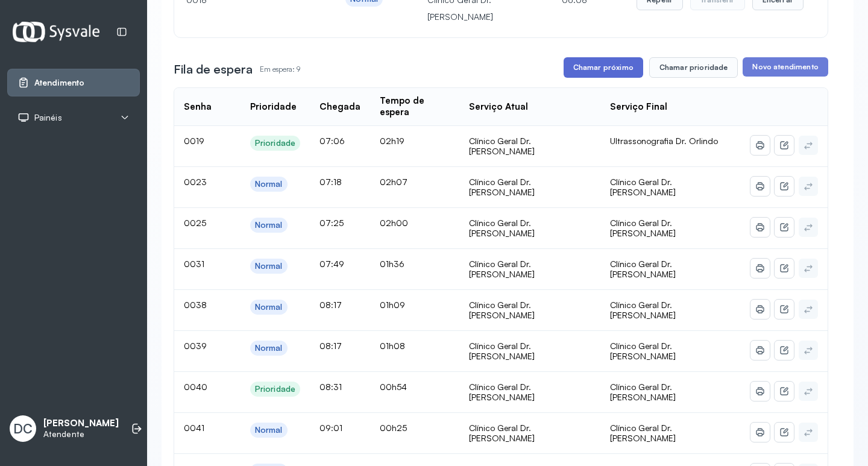 This screenshot has height=466, width=868. I want to click on img: Logotipo do estabelecimento, so click(56, 31).